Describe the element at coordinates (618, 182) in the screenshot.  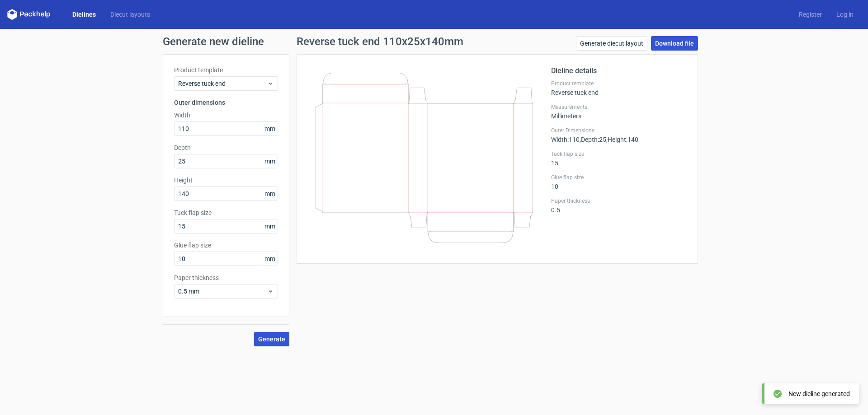
I see `div: 10` at that location.